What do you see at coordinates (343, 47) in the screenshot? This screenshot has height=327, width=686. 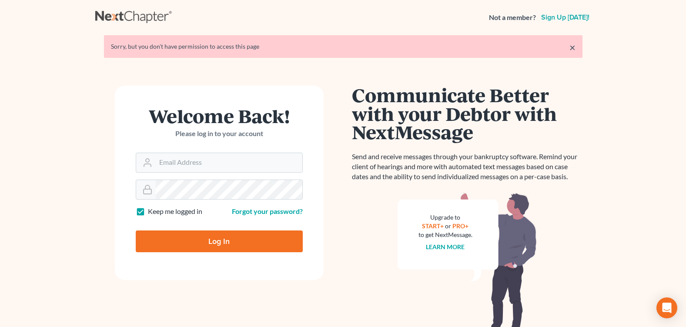 I see `div: Sorry, but you don't have permission to access this page` at bounding box center [343, 47].